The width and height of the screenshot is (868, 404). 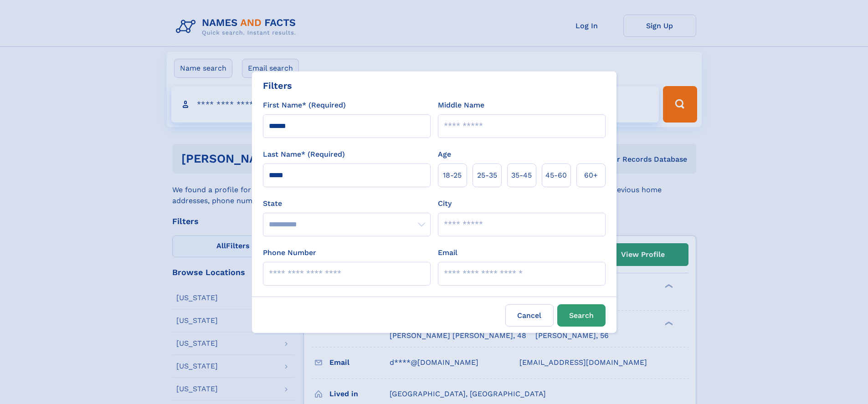 I want to click on span: 35‑45, so click(x=521, y=175).